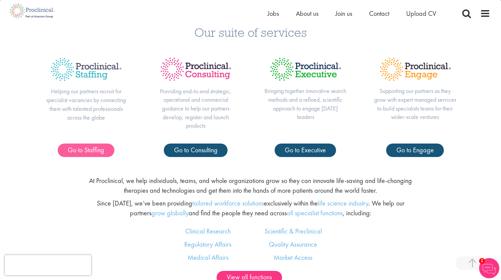  What do you see at coordinates (196, 150) in the screenshot?
I see `span: Go to Consulting` at bounding box center [196, 150].